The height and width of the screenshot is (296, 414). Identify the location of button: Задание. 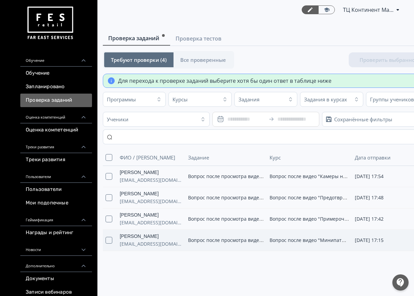
(199, 158).